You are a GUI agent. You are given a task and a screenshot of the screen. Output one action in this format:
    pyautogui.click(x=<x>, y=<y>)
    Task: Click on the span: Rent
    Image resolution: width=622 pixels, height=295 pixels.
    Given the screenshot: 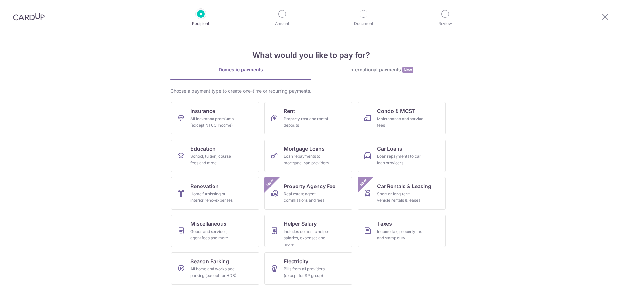 What is the action you would take?
    pyautogui.click(x=289, y=111)
    